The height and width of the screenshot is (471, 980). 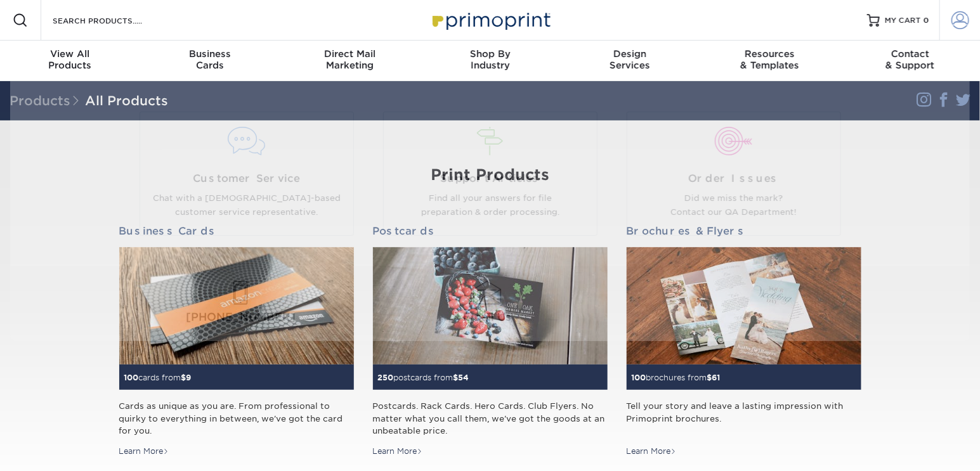 I want to click on input: SEARCH PRODUCTS....., so click(x=113, y=21).